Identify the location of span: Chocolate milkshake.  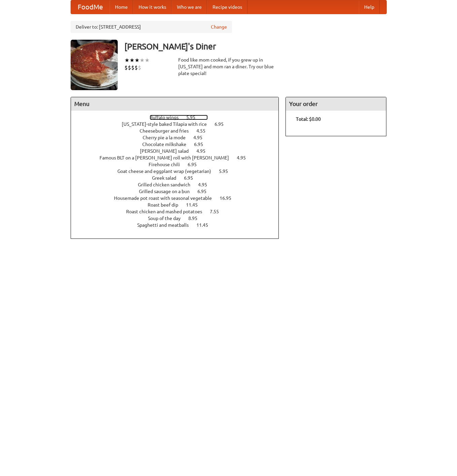
(167, 145).